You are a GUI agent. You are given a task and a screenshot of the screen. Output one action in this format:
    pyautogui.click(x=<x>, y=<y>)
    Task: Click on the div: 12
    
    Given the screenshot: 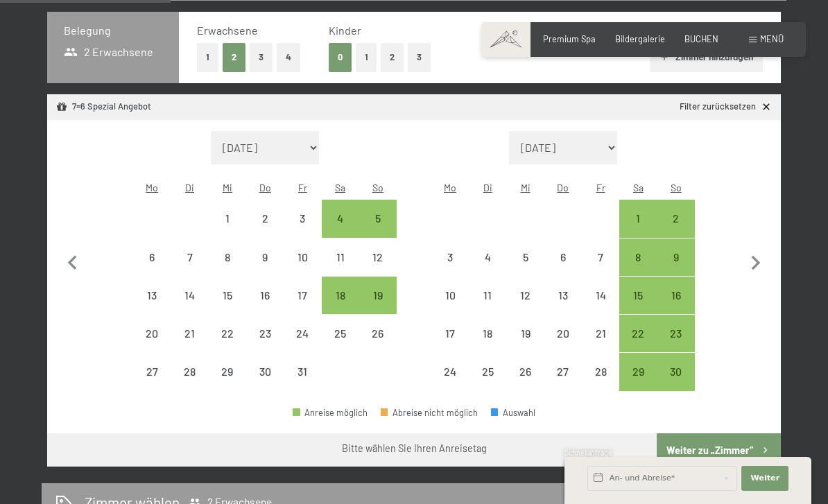 What is the action you would take?
    pyautogui.click(x=525, y=307)
    